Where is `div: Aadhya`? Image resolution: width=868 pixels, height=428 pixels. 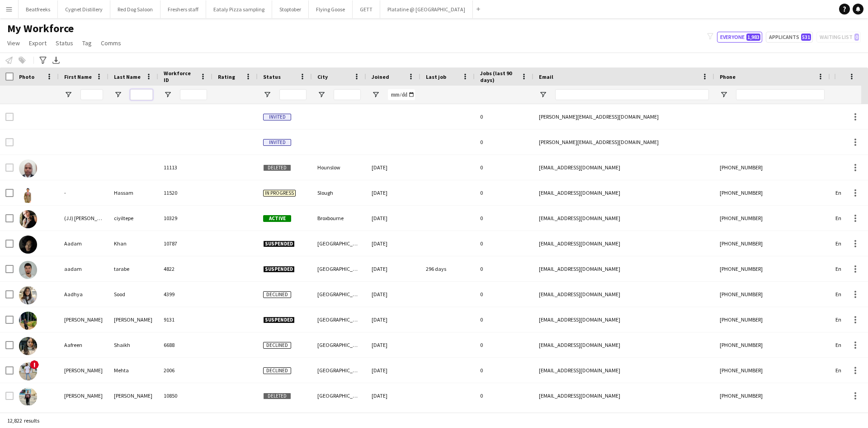 div: Aadhya is located at coordinates (84, 293).